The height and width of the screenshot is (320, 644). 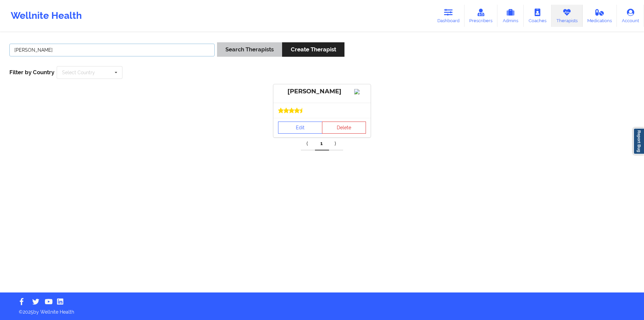 I want to click on a: Next item, so click(x=336, y=144).